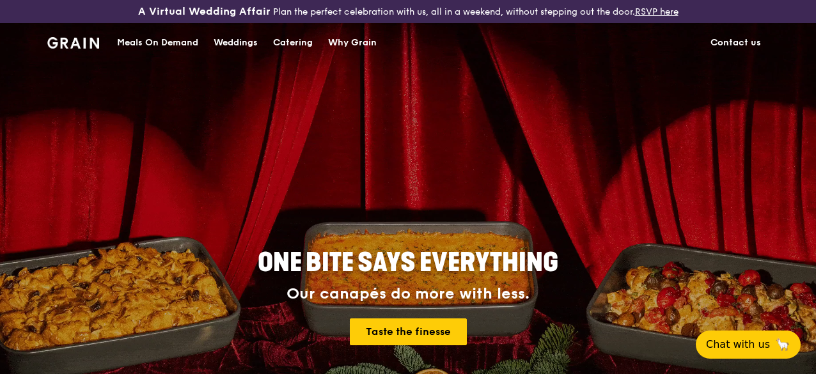 The height and width of the screenshot is (374, 816). I want to click on div: Our canapés do more with less., so click(408, 294).